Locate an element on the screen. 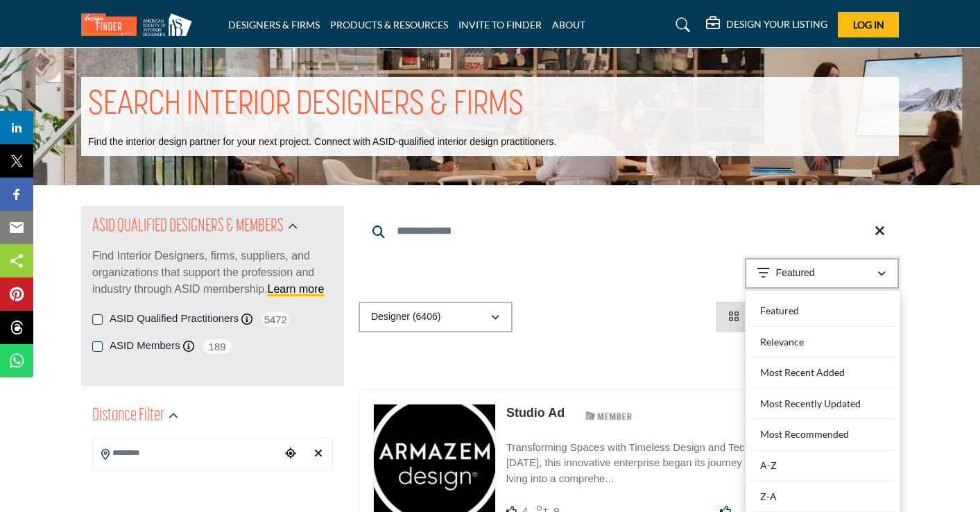 The width and height of the screenshot is (980, 512). a: INVITE TO FINDER is located at coordinates (500, 24).